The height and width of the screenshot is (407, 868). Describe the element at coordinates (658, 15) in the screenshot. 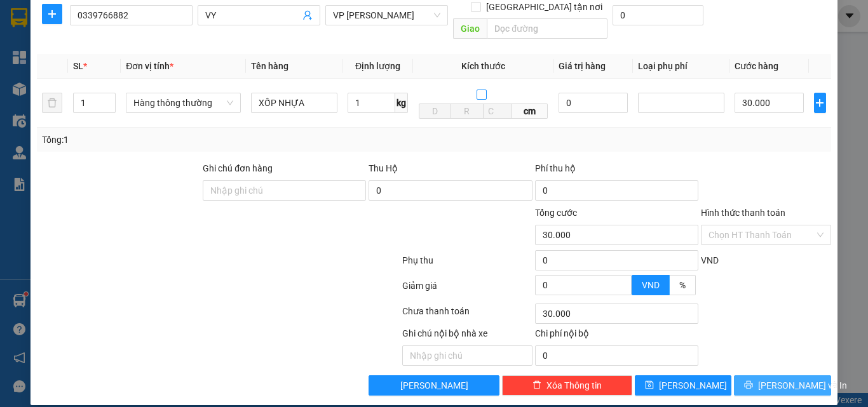

I see `input: Cước giao hàng` at that location.